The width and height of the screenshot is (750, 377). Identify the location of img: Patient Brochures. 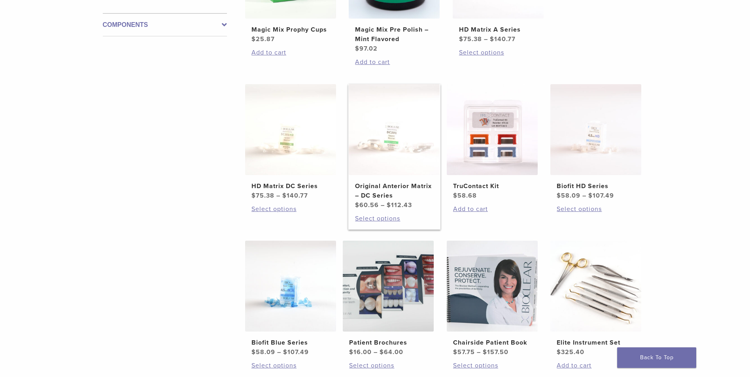
(388, 286).